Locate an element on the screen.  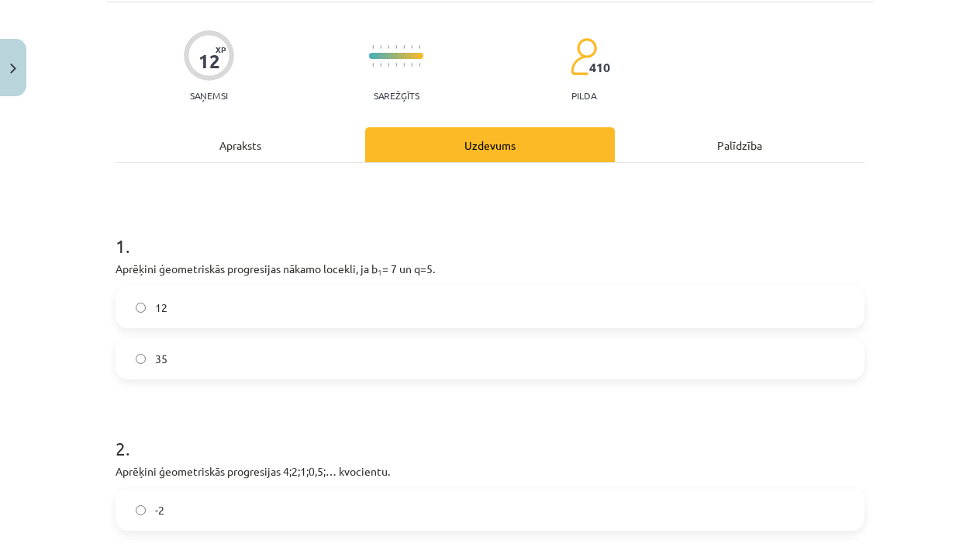
div: 12 is located at coordinates (209, 62).